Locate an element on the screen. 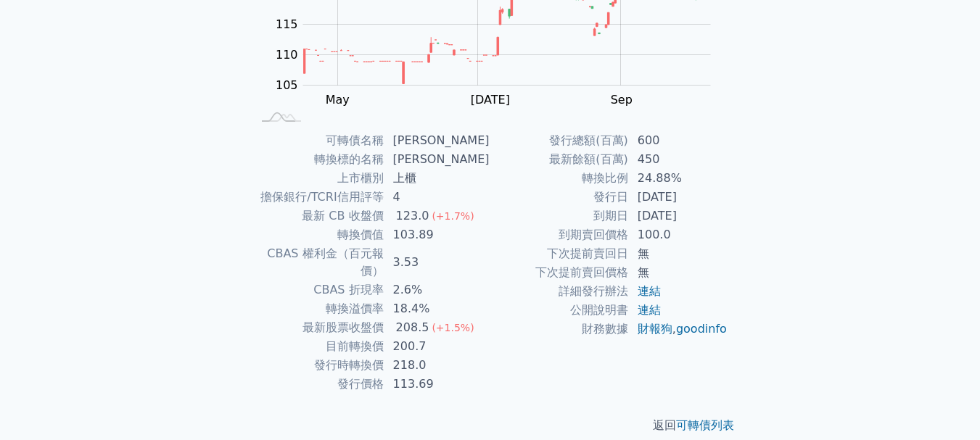 This screenshot has width=980, height=440. td: 上市櫃別 is located at coordinates (318, 178).